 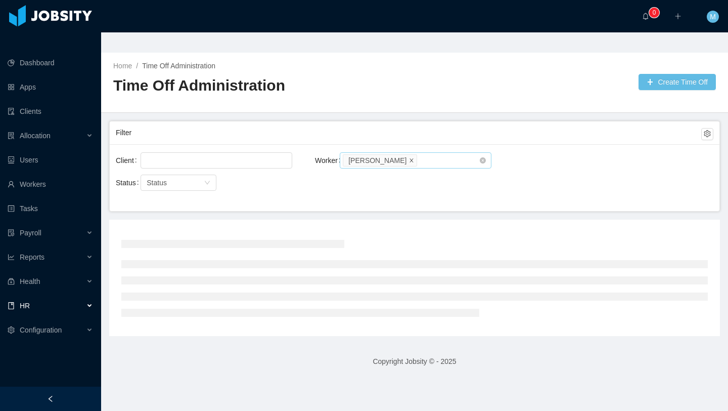 What do you see at coordinates (146, 160) in the screenshot?
I see `input: Client` at bounding box center [146, 160].